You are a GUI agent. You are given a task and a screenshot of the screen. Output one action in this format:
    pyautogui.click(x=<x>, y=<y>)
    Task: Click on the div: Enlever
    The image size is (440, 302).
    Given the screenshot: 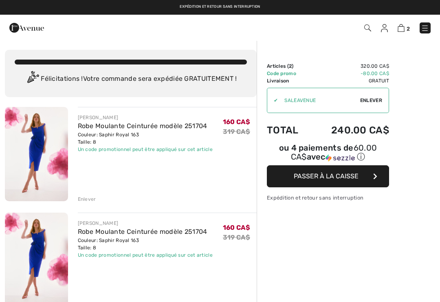 What is the action you would take?
    pyautogui.click(x=87, y=199)
    